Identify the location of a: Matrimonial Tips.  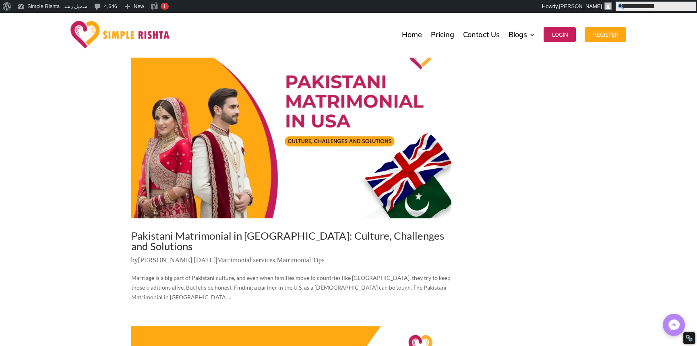
(300, 260).